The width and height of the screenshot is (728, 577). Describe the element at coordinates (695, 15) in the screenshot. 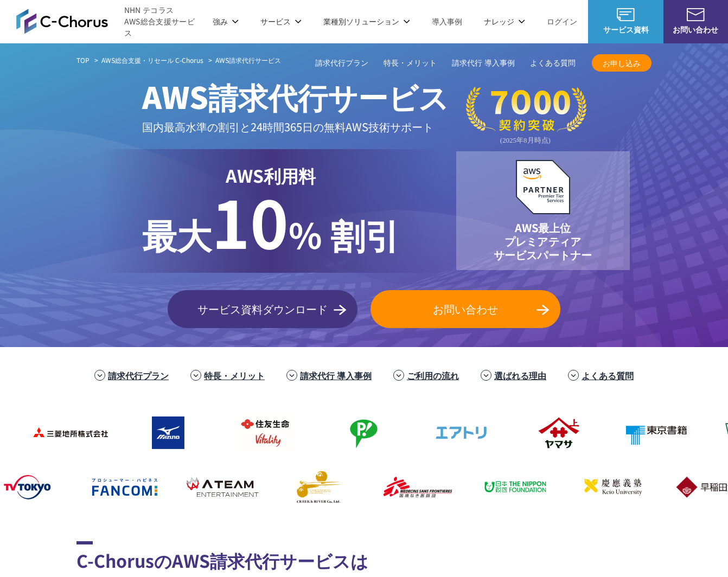

I see `img: お問い合わせ` at that location.